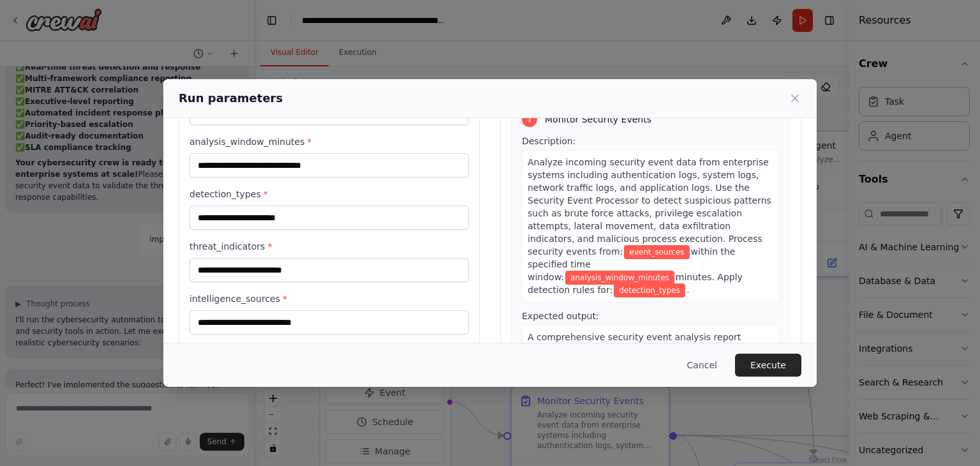 The image size is (980, 466). What do you see at coordinates (329, 298) in the screenshot?
I see `label: intelligence_sources` at bounding box center [329, 298].